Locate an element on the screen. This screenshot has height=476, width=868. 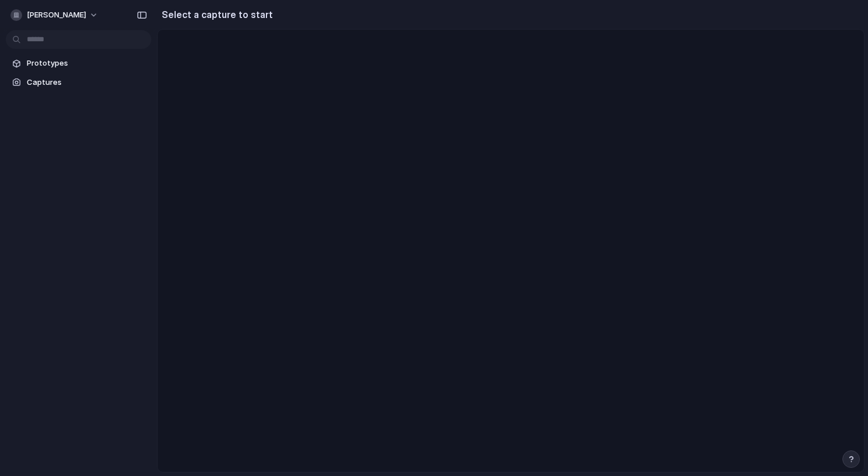
h2: Select a capture to start is located at coordinates (214, 14).